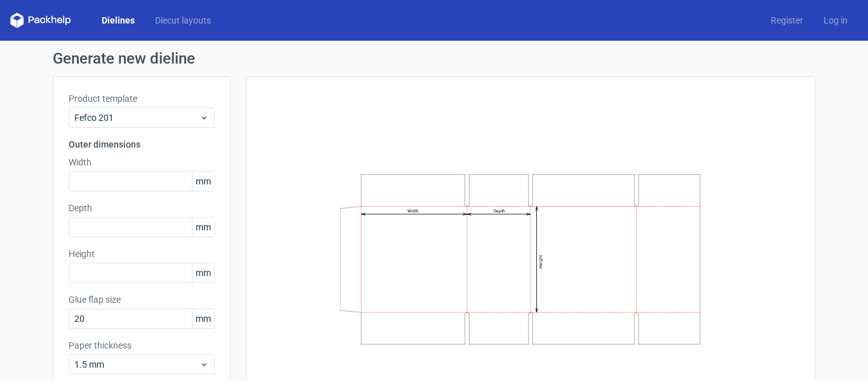  What do you see at coordinates (142, 345) in the screenshot?
I see `label: Paper thickness` at bounding box center [142, 345].